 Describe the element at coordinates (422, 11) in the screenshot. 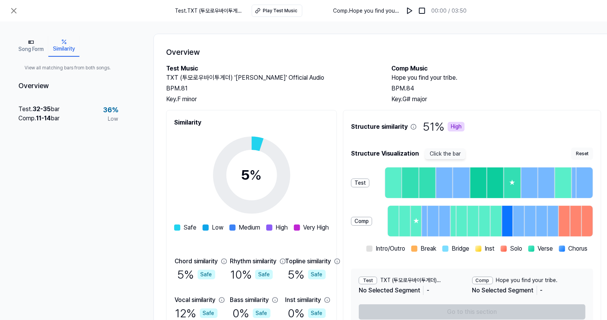

I see `img: stop` at that location.